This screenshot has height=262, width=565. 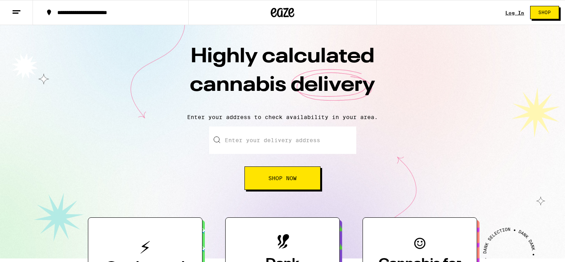 What do you see at coordinates (544, 13) in the screenshot?
I see `a: Shop` at bounding box center [544, 13].